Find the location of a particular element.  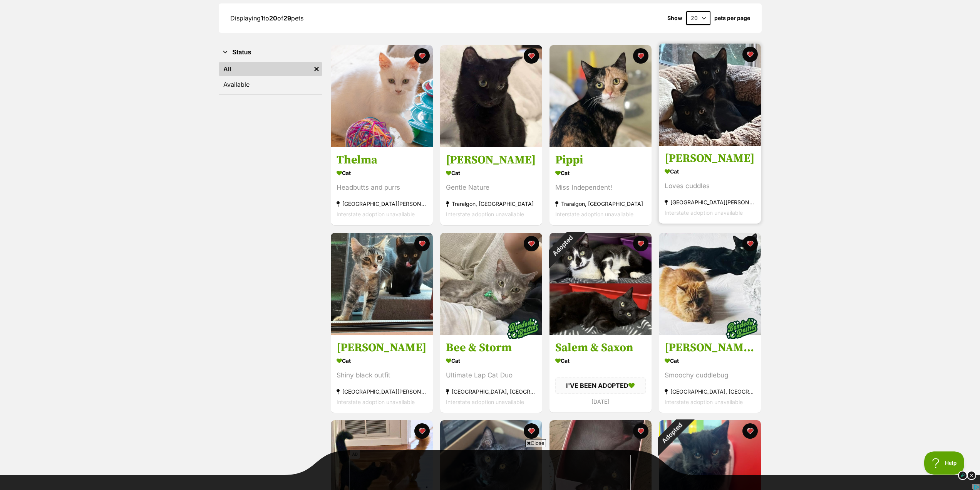

div: Ultimate Lap Cat Duo is located at coordinates (491, 375).